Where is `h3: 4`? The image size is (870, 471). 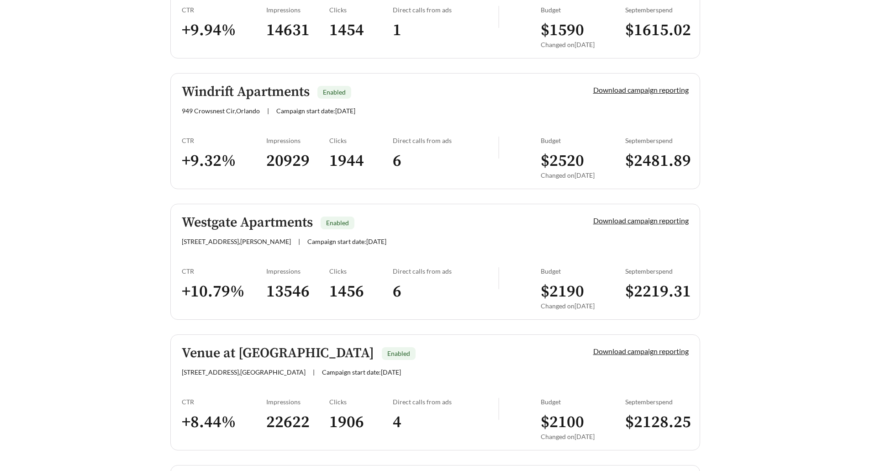 h3: 4 is located at coordinates (445, 422).